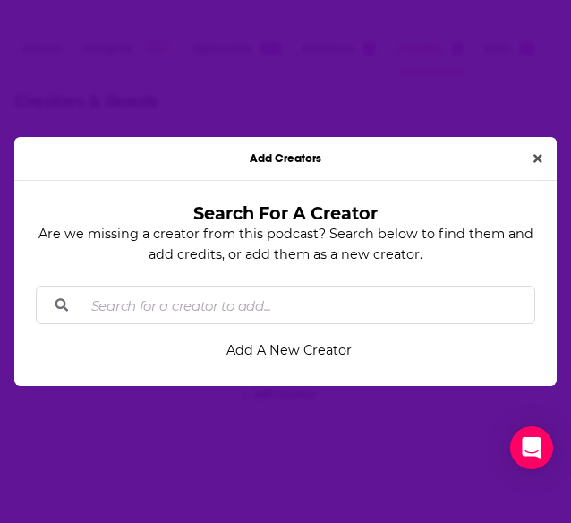 This screenshot has height=523, width=571. What do you see at coordinates (532, 447) in the screenshot?
I see `div: Open Intercom Messenger` at bounding box center [532, 447].